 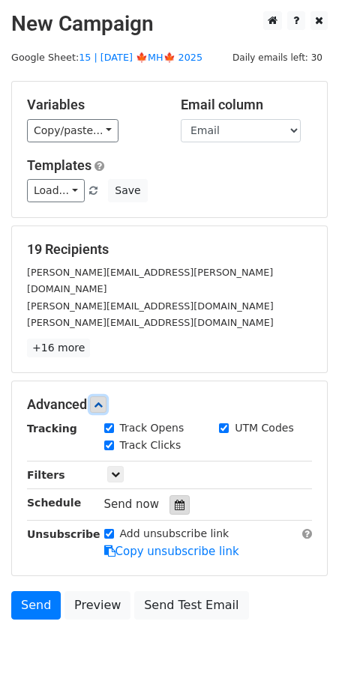 I want to click on h5: 19 Recipients, so click(x=169, y=250).